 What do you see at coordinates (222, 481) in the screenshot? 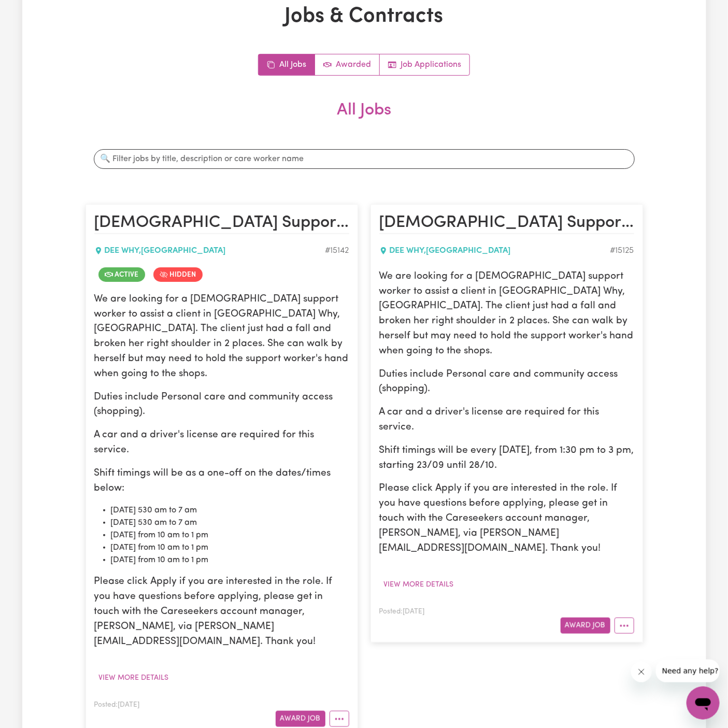
I see `p: Shift timings will be as a one-off on the dates/times below:` at bounding box center [222, 481].